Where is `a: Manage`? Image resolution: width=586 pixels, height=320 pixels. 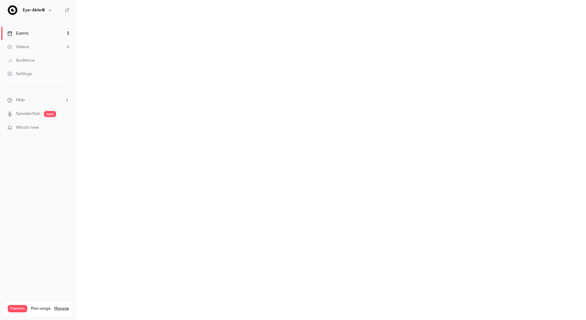 a: Manage is located at coordinates (62, 309).